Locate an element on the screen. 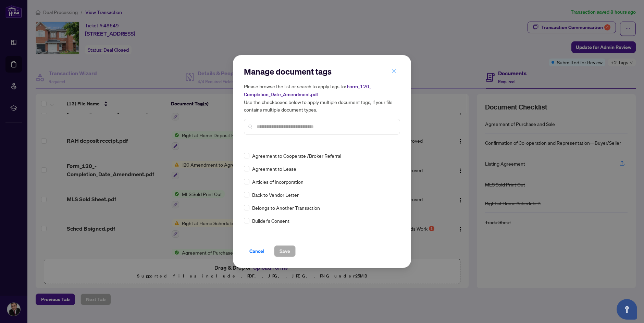 The height and width of the screenshot is (323, 644). span: Builder's Consent is located at coordinates (270, 221).